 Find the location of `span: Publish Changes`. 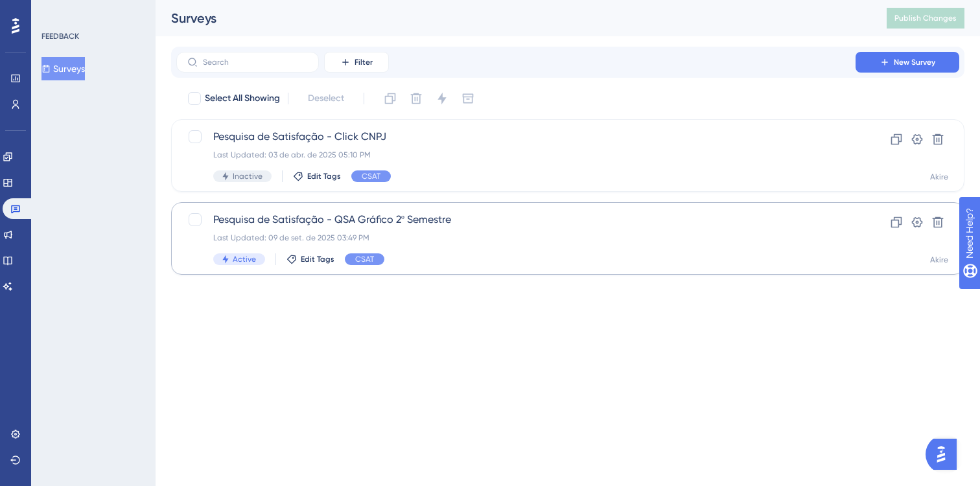

span: Publish Changes is located at coordinates (925, 18).